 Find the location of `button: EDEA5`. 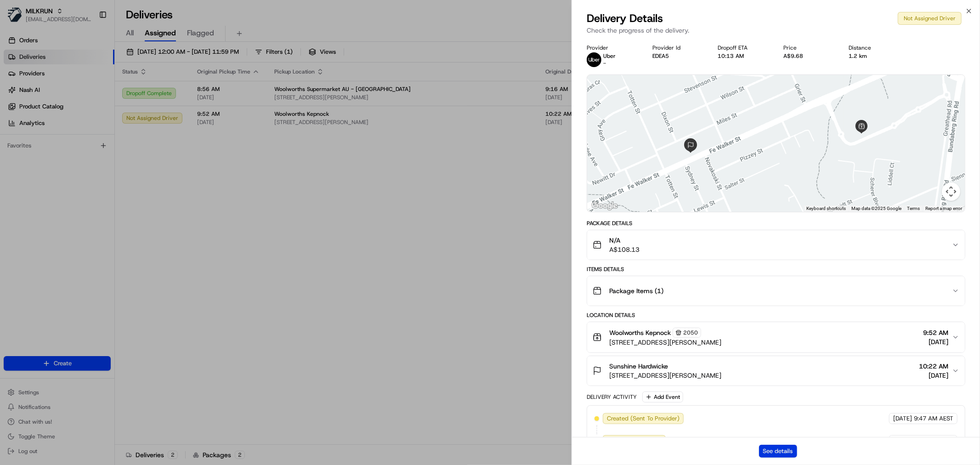

button: EDEA5 is located at coordinates (661, 56).